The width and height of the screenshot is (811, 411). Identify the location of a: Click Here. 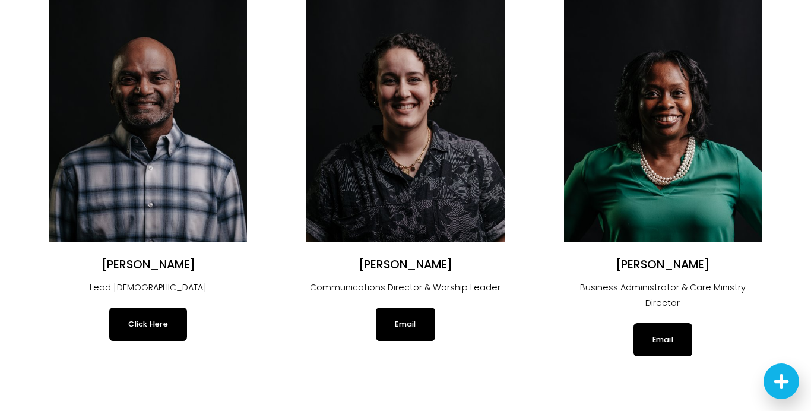
(148, 324).